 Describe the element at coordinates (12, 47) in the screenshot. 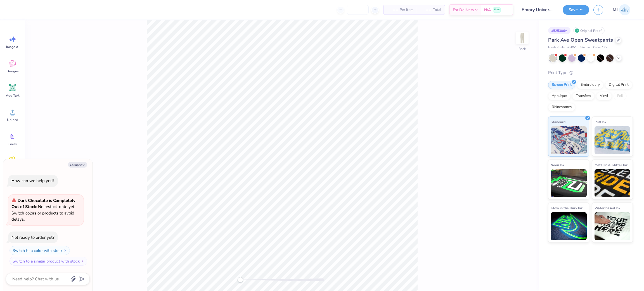

I see `span: Image AI` at that location.